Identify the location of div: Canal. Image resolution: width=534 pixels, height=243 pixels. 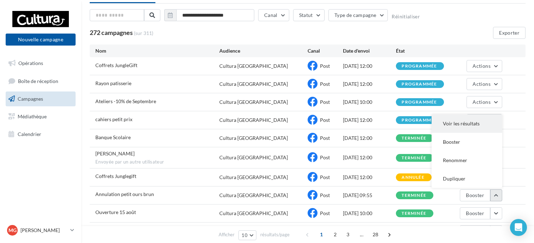
(325, 51).